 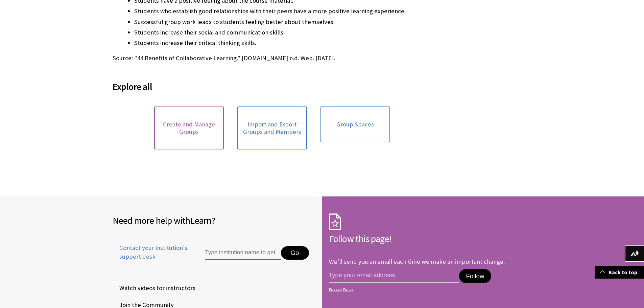 What do you see at coordinates (335, 222) in the screenshot?
I see `img: Subscription Icon` at bounding box center [335, 222].